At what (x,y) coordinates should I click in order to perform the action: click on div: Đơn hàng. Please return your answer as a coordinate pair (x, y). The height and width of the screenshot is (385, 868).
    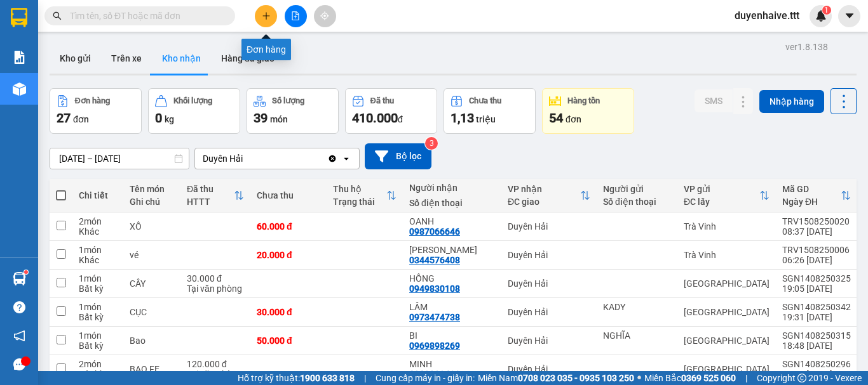
    Looking at the image, I should click on (92, 101).